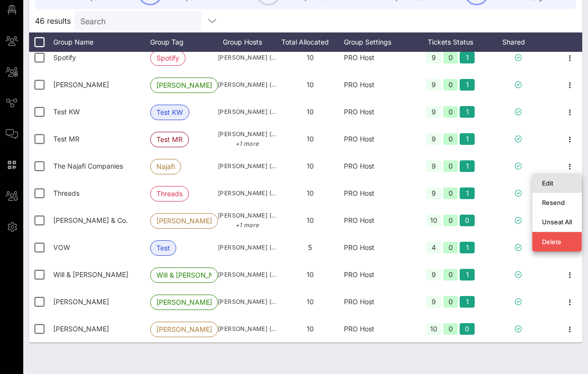  What do you see at coordinates (184, 42) in the screenshot?
I see `div: Group Tag` at bounding box center [184, 42].